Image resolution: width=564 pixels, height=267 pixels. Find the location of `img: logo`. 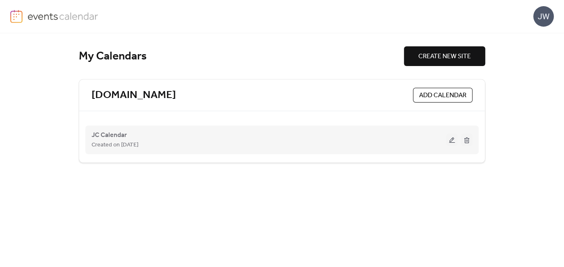

img: logo is located at coordinates (16, 16).